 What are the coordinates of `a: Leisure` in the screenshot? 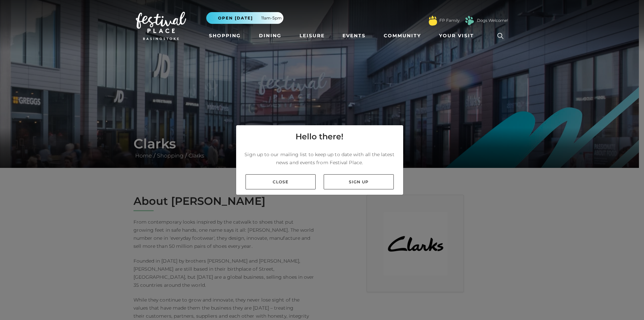 It's located at (312, 35).